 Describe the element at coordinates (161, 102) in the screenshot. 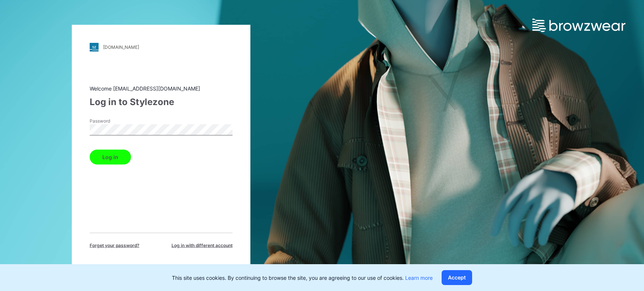

I see `div: Log in to Stylezone` at that location.